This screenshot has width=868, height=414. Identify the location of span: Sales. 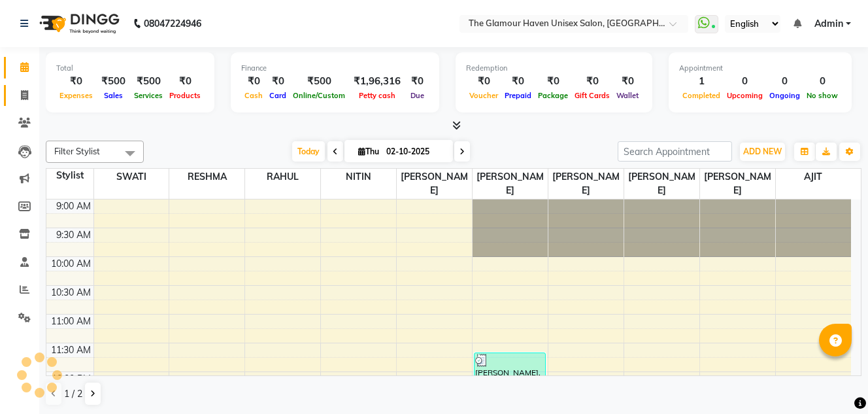
(113, 96).